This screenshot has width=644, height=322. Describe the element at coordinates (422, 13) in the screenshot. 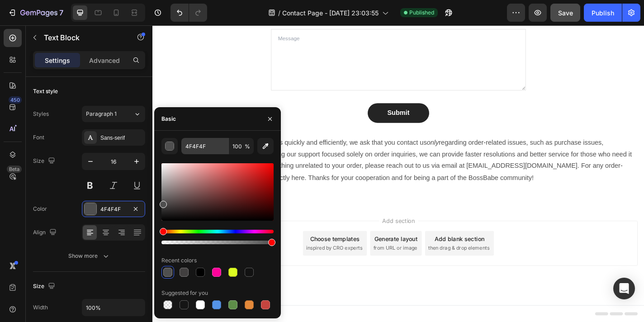

I see `span: Published` at that location.